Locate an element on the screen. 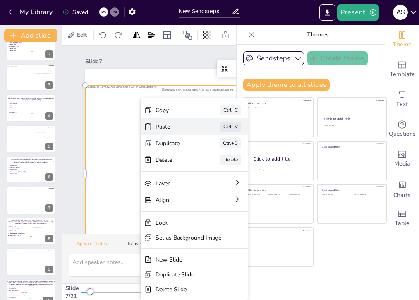 The image size is (419, 300). div: https://app.sendsteps.com/image/7b2877fe-6d/0ed7f19d-42e2-4ed3-b170-27cf9f5e1a61.pnga255834e-26/4... is located at coordinates (31, 200).